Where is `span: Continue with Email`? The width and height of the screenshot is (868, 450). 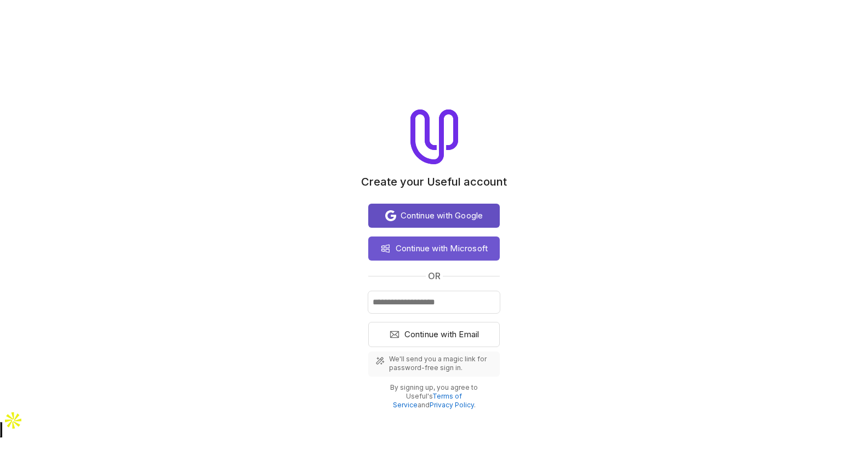 span: Continue with Email is located at coordinates (442, 335).